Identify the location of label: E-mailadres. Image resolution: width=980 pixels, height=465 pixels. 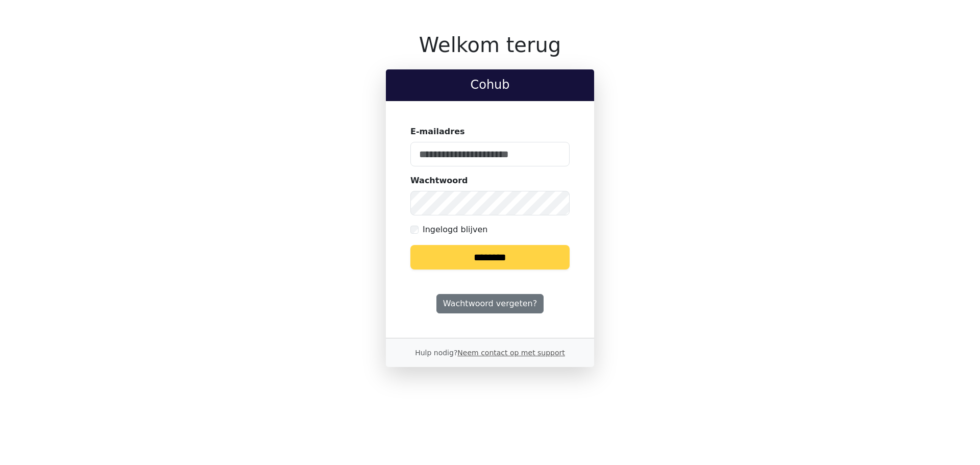
(437, 132).